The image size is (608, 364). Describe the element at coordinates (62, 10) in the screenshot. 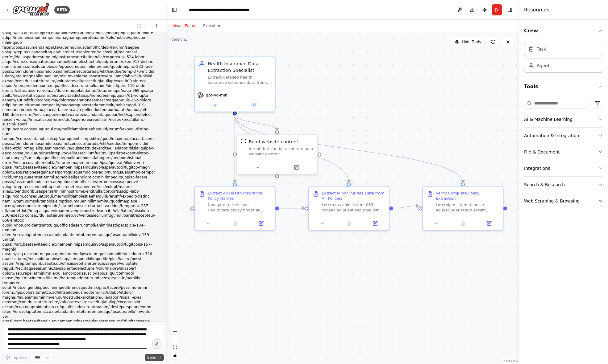

I see `div: BETA` at that location.